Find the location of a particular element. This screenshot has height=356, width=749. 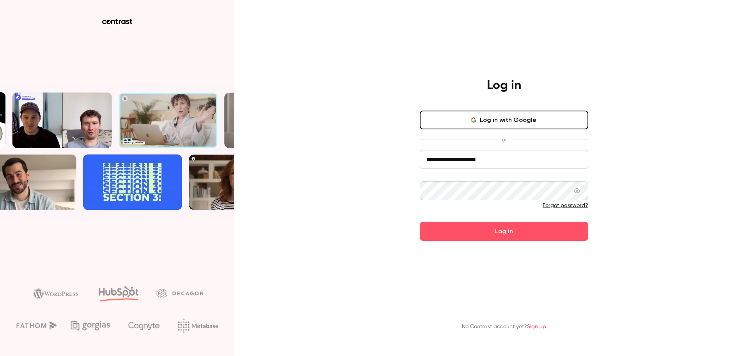

button: Log in is located at coordinates (504, 231).